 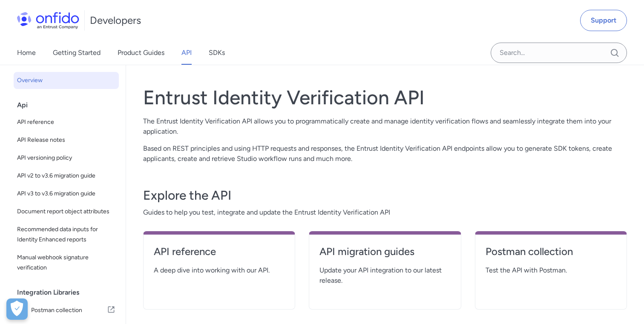 I want to click on a: IconPostman collectionPostman collection, so click(x=66, y=311).